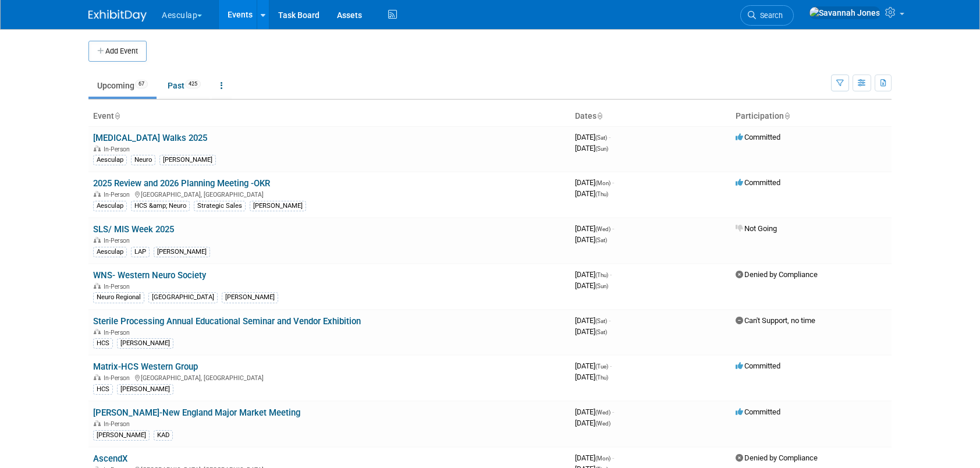 This screenshot has height=468, width=980. Describe the element at coordinates (143, 160) in the screenshot. I see `div: Neuro` at that location.